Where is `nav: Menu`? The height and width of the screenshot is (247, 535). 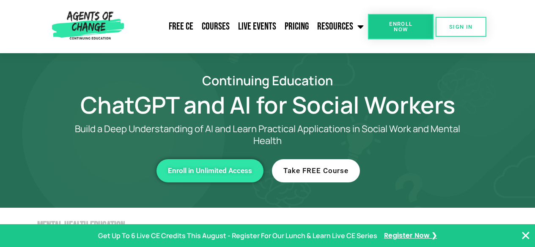 nav: Menu is located at coordinates (247, 27).